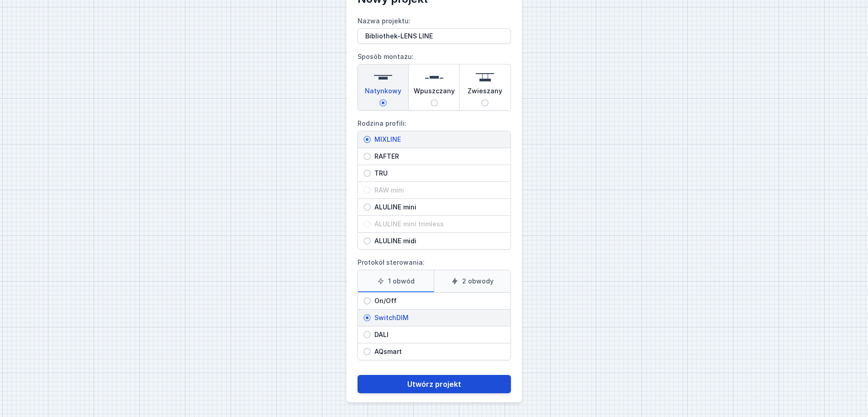 This screenshot has width=868, height=417. I want to click on span: ALULINE midi, so click(438, 241).